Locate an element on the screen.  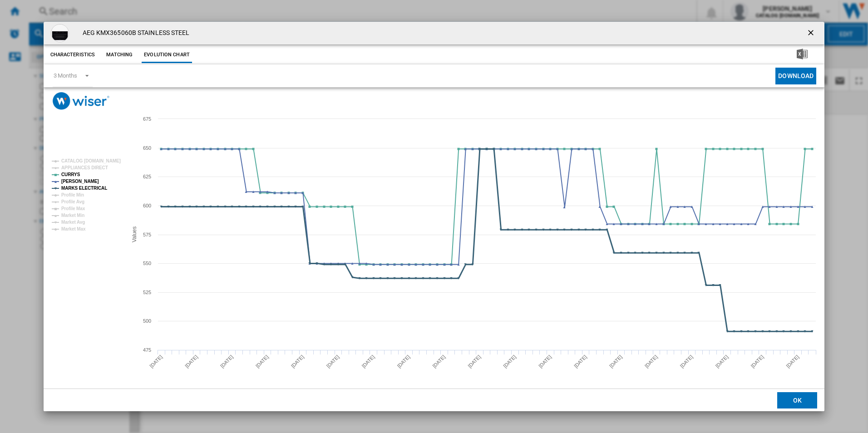
tspan: CURRYS is located at coordinates (71, 174).